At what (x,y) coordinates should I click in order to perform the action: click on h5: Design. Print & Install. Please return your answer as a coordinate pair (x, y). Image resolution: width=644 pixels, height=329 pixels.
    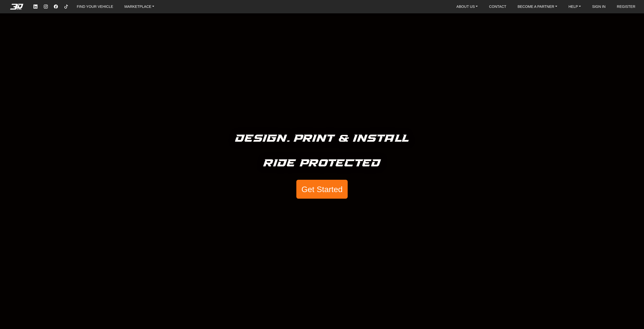
    Looking at the image, I should click on (322, 139).